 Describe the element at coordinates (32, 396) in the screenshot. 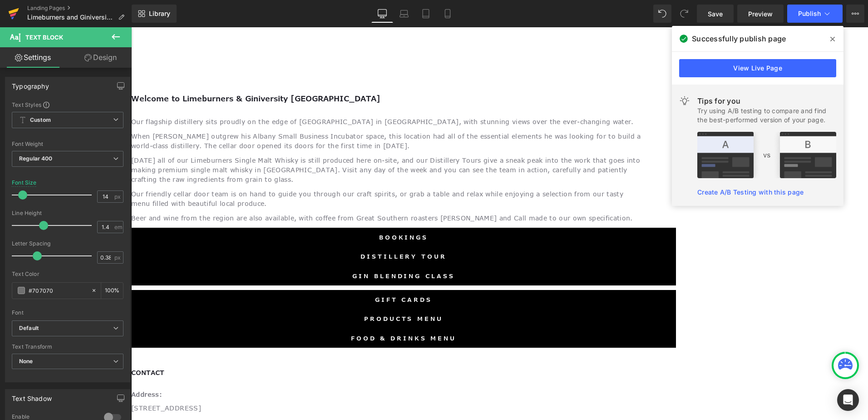

I see `div: Text Shadow` at that location.